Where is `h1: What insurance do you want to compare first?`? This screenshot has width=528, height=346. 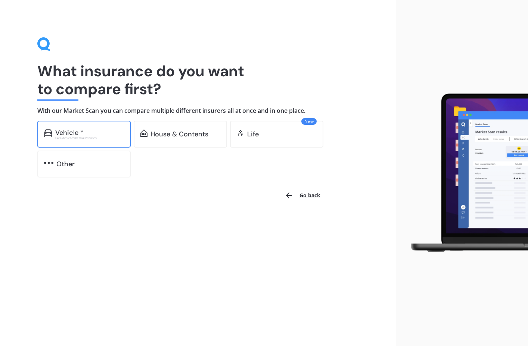
h1: What insurance do you want to compare first? is located at coordinates (198, 80).